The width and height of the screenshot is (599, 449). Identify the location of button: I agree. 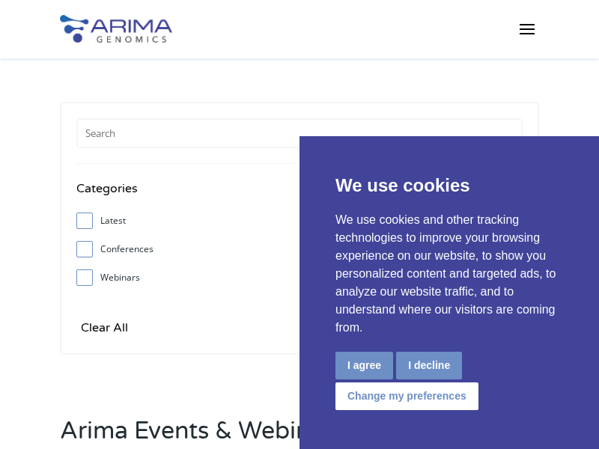
(364, 365).